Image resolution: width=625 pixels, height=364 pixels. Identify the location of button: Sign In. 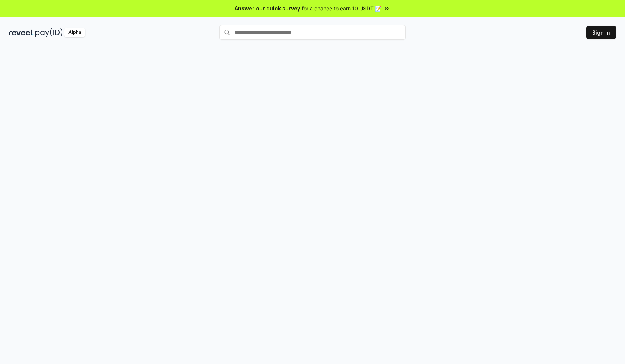
(601, 32).